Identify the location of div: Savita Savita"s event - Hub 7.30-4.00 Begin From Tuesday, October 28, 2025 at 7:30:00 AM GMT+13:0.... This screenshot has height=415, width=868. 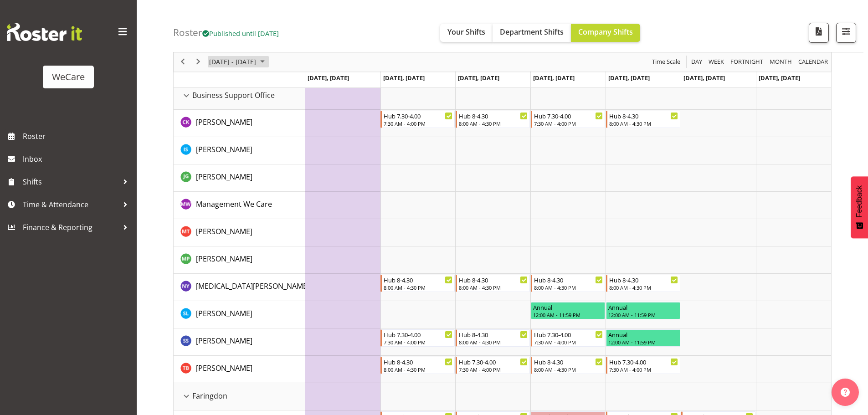
(418, 338).